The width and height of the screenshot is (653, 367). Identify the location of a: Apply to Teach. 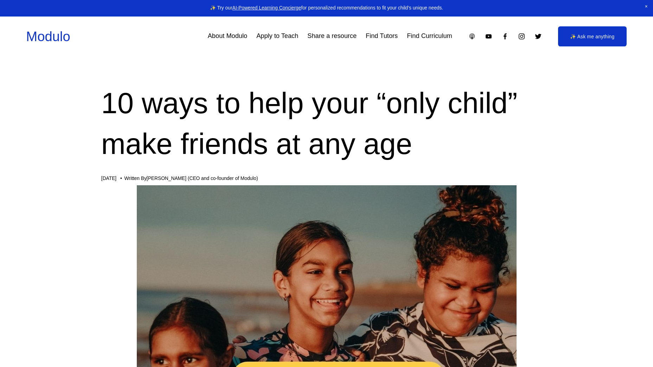
(277, 36).